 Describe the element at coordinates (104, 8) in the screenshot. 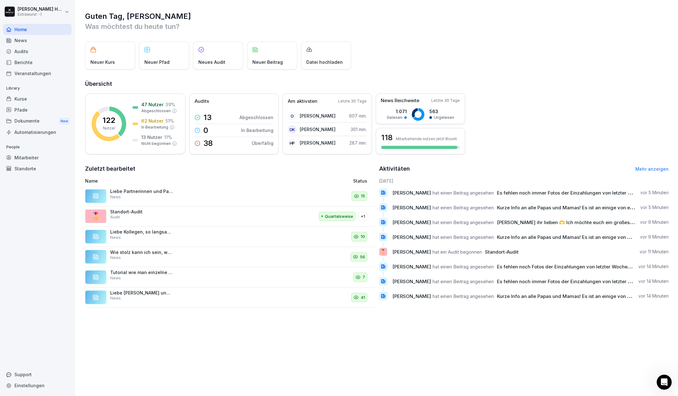

I see `button: Home` at that location.